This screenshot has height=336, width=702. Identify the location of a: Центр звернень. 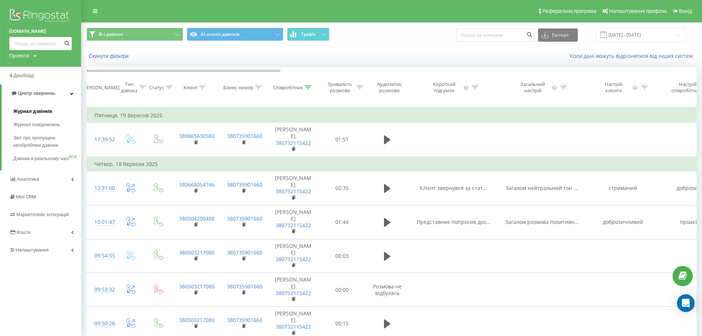
(41, 93).